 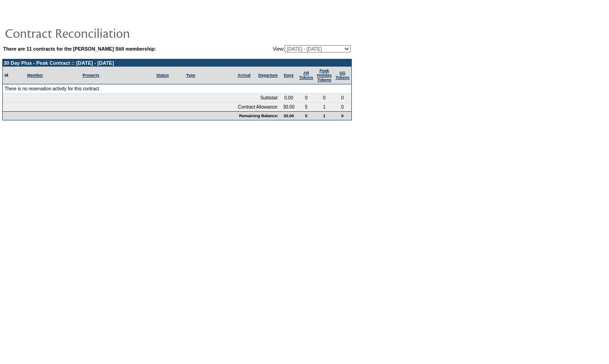 What do you see at coordinates (268, 75) in the screenshot?
I see `a: Departure` at bounding box center [268, 75].